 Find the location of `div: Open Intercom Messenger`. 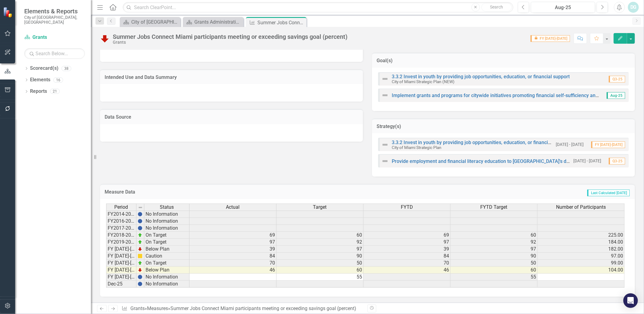

div: Open Intercom Messenger is located at coordinates (631, 301).